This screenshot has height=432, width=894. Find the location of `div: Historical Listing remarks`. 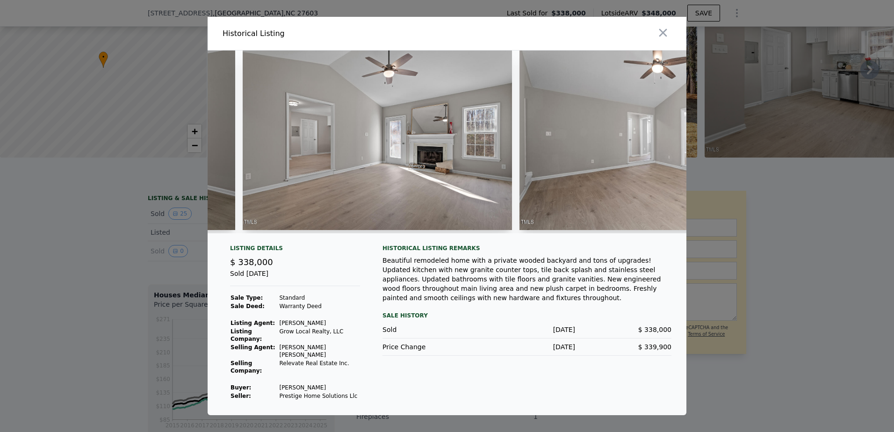

div: Historical Listing remarks is located at coordinates (527, 248).